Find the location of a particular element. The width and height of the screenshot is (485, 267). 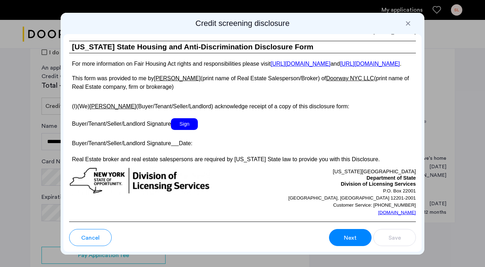

span: Next is located at coordinates (350, 238).